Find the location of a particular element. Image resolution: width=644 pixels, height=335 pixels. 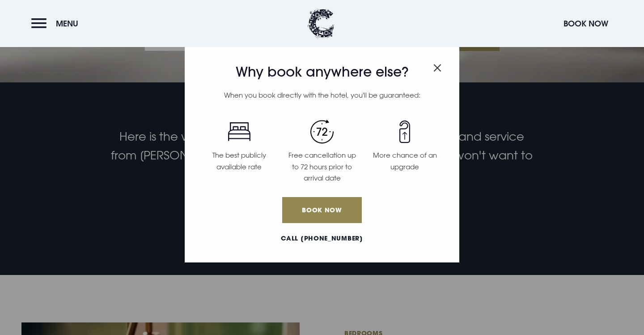

button: Close modal is located at coordinates (438, 66).